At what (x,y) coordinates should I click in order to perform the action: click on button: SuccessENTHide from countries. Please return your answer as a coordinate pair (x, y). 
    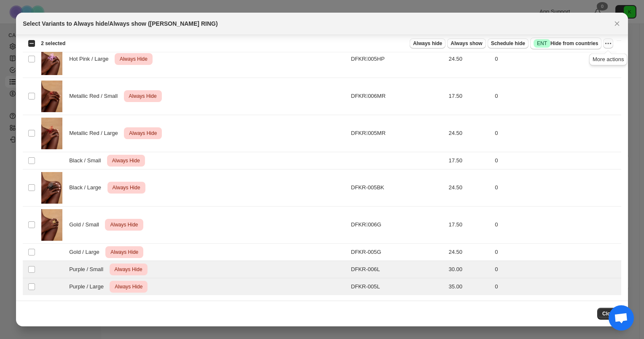
    Looking at the image, I should click on (565, 44).